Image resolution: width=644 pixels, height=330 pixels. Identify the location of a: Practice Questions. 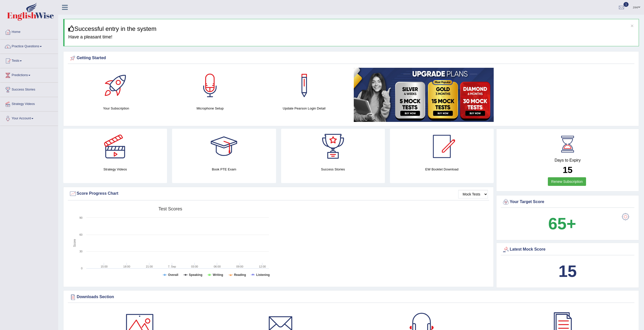
(29, 46).